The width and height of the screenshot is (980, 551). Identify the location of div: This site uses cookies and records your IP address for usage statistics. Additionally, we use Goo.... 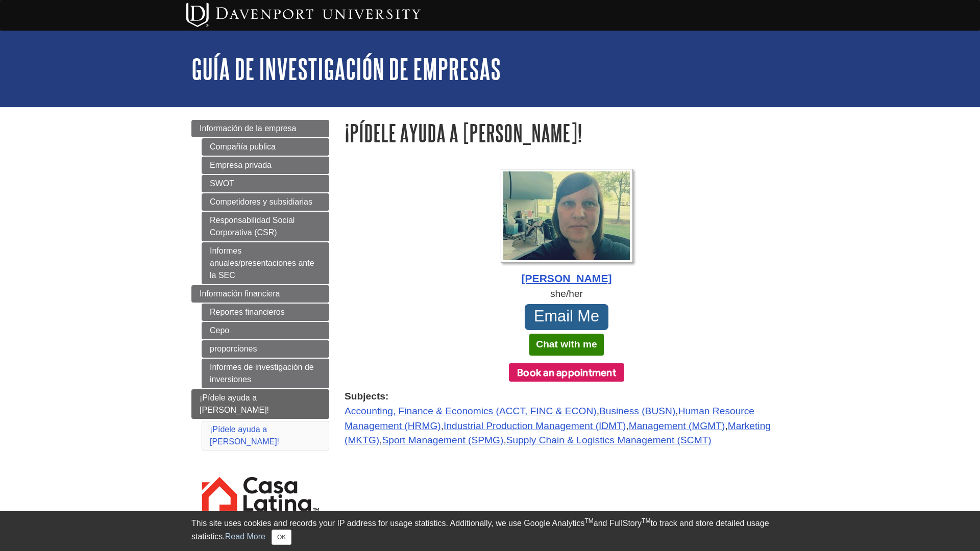
(490, 531).